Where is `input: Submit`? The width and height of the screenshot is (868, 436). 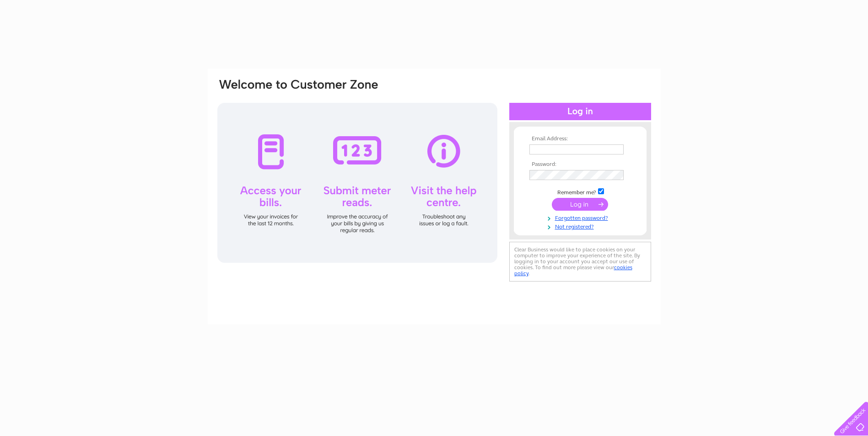 input: Submit is located at coordinates (579, 205).